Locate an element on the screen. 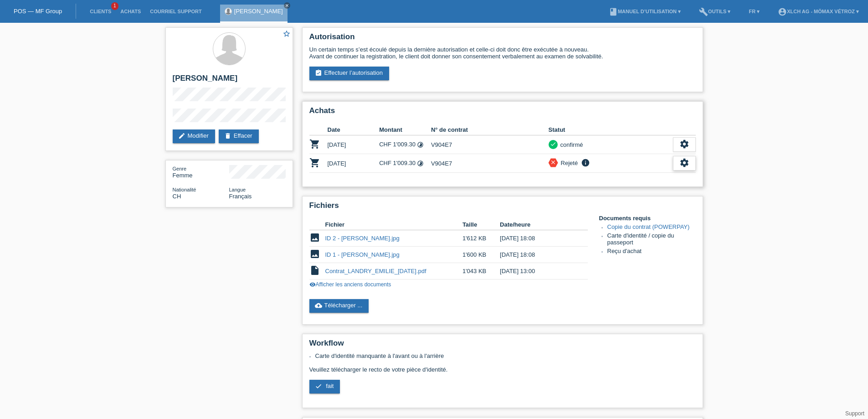  a: buildOutils ▾ is located at coordinates (715, 11).